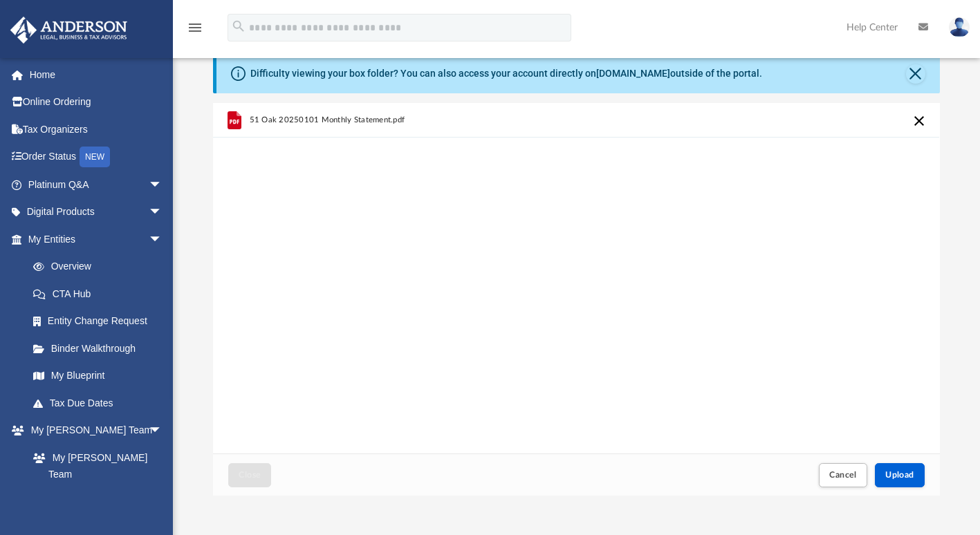 This screenshot has width=980, height=535. Describe the element at coordinates (843, 475) in the screenshot. I see `span: Cancel` at that location.